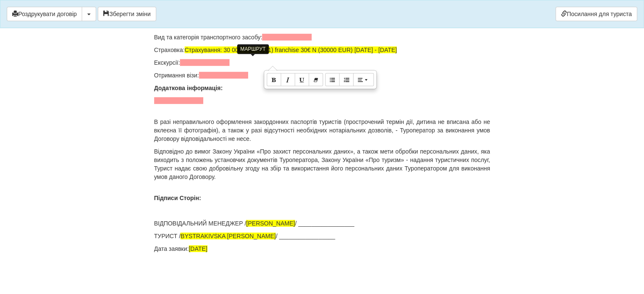  Describe the element at coordinates (363, 80) in the screenshot. I see `button: Параграф` at that location.